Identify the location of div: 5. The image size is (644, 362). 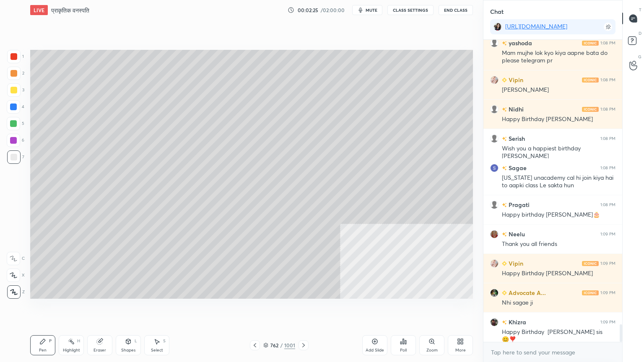
(16, 123).